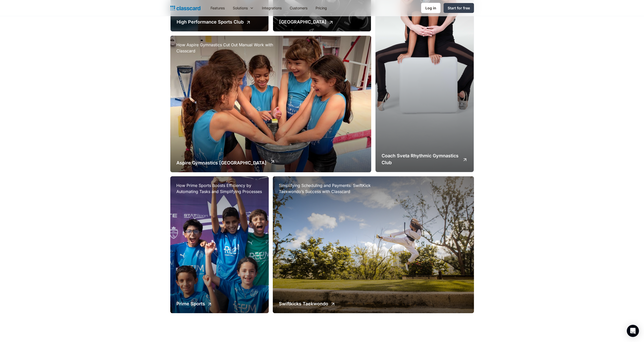 The image size is (644, 342). What do you see at coordinates (329, 188) in the screenshot?
I see `h3: Simplifying Scheduling and Payments: SwiftKick Taekwondo’s Success with Classcard` at bounding box center [329, 188].